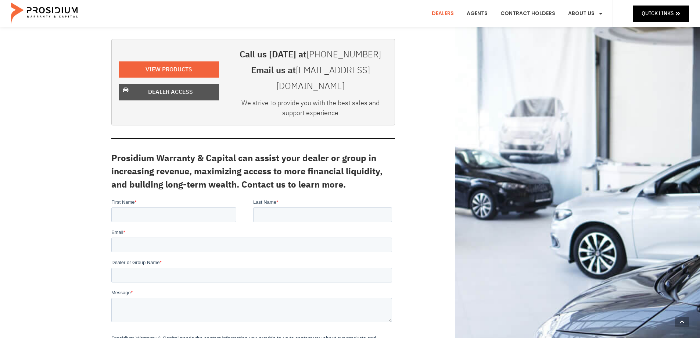  What do you see at coordinates (253, 171) in the screenshot?
I see `h3: Prosidium Warranty & Capital can assist your dealer or group in increasing revenue, maximizing ac...` at bounding box center [253, 171].